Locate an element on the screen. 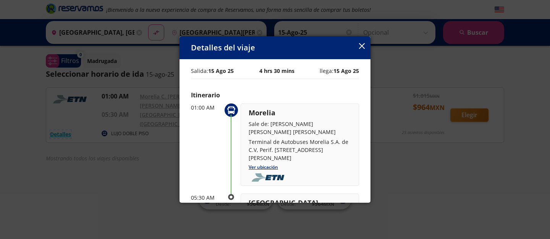  p: 05:30 AM is located at coordinates (206, 198).